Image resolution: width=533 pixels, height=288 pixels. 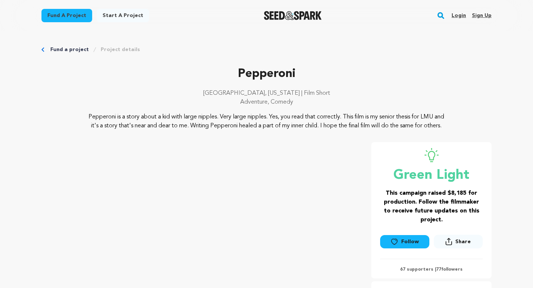 What do you see at coordinates (267, 74) in the screenshot?
I see `p: Pepperoni` at bounding box center [267, 74].